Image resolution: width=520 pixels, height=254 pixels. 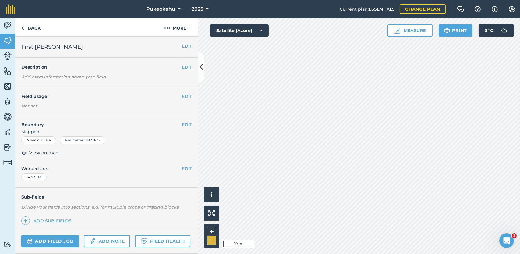 What do you see at coordinates (397, 30) in the screenshot?
I see `img: Ruler icon` at bounding box center [397, 30].